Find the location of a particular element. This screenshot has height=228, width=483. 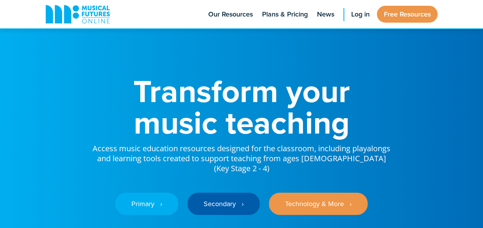

span: Log in is located at coordinates (360, 14).